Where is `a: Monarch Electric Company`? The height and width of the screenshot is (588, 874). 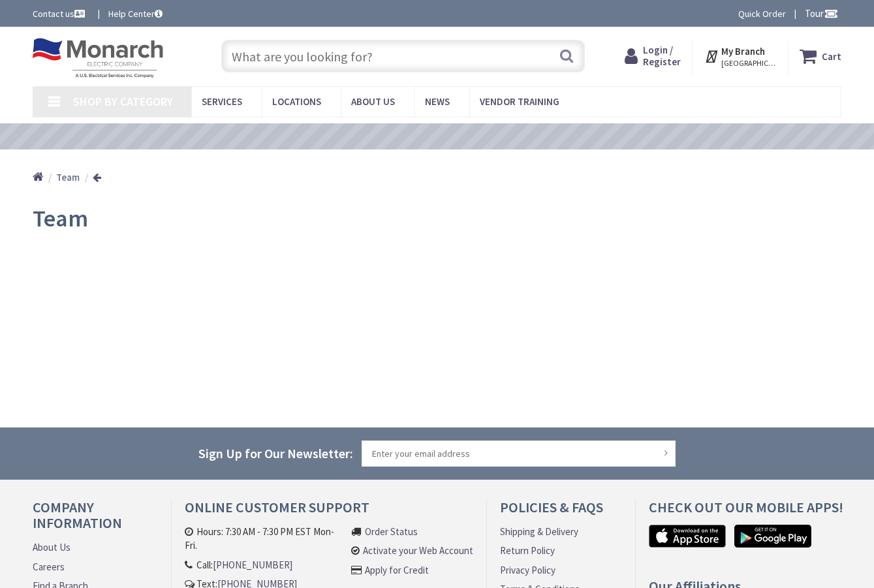
a: Monarch Electric Company is located at coordinates (98, 58).